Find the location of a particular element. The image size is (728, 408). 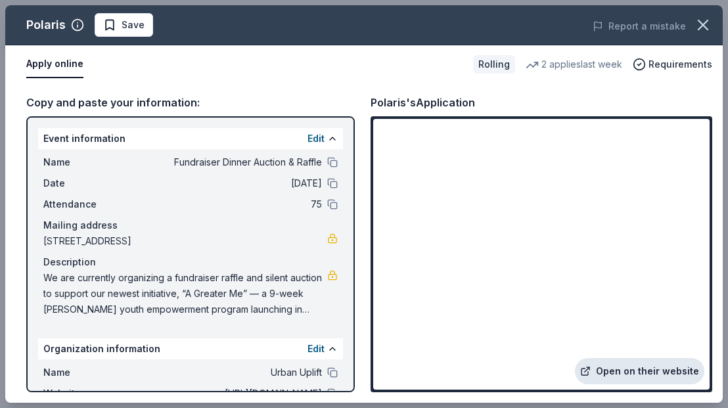

div: Mailing address is located at coordinates (190, 225).